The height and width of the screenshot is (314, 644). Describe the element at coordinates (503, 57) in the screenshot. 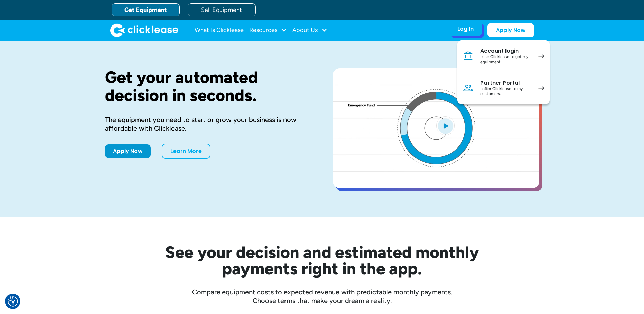

I see `a: Account loginI use Clicklease to get my equipment` at that location.